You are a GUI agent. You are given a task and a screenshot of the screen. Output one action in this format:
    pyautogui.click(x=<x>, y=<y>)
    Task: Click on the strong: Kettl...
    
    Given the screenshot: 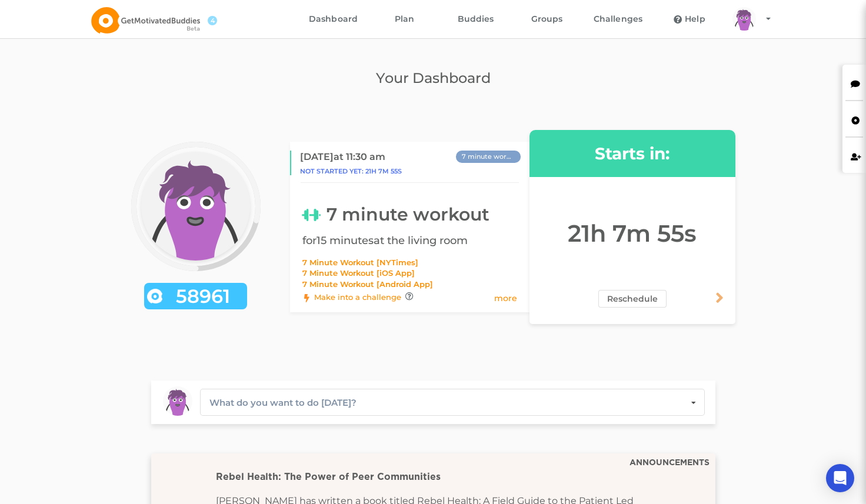 What is the action you would take?
    pyautogui.click(x=315, y=295)
    